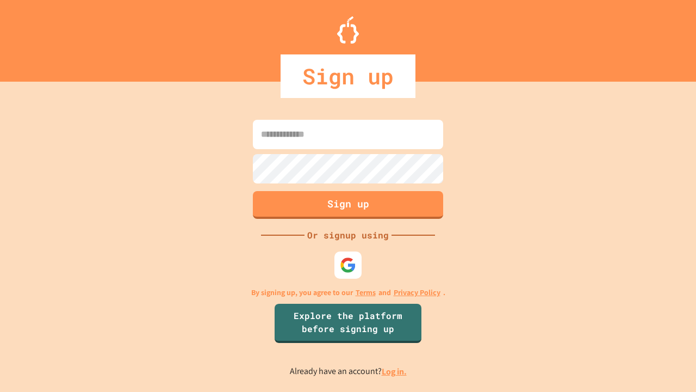  What do you see at coordinates (348, 30) in the screenshot?
I see `img: Logo.svg` at bounding box center [348, 30].